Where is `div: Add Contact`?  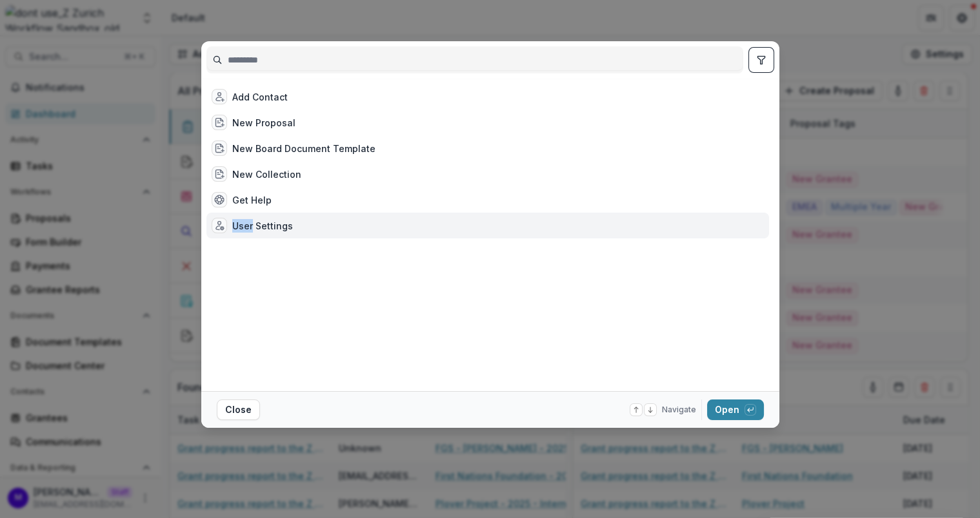 div: Add Contact is located at coordinates (260, 97).